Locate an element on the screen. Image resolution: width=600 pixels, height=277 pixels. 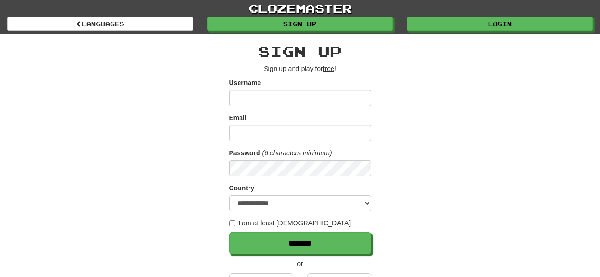
p: or is located at coordinates (300, 264).